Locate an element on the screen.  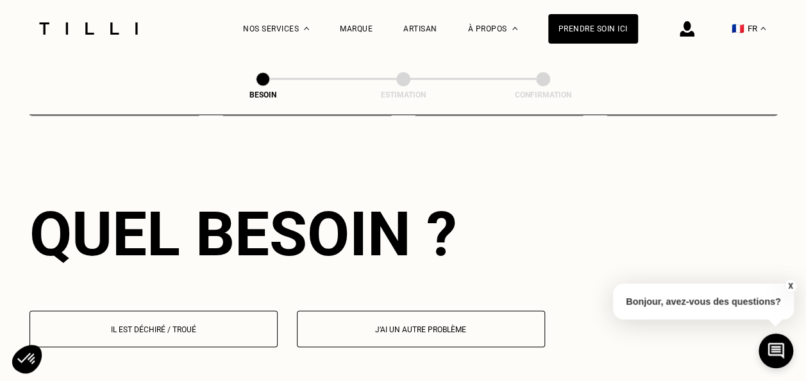
div: Marque is located at coordinates (356, 29).